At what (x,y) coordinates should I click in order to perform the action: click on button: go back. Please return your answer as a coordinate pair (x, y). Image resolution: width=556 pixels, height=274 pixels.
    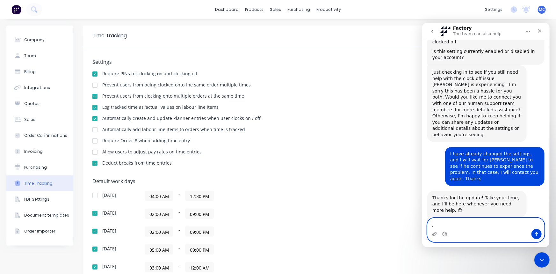
    Looking at the image, I should click on (10, 9).